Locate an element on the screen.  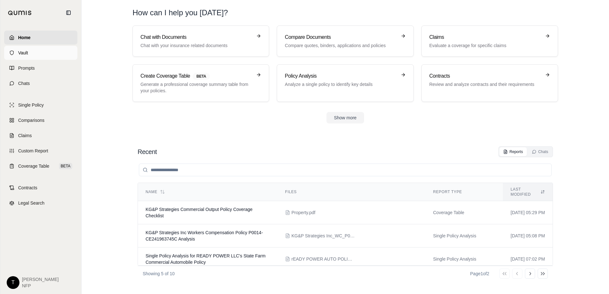
a: Coverage TableBETA is located at coordinates (41, 166).